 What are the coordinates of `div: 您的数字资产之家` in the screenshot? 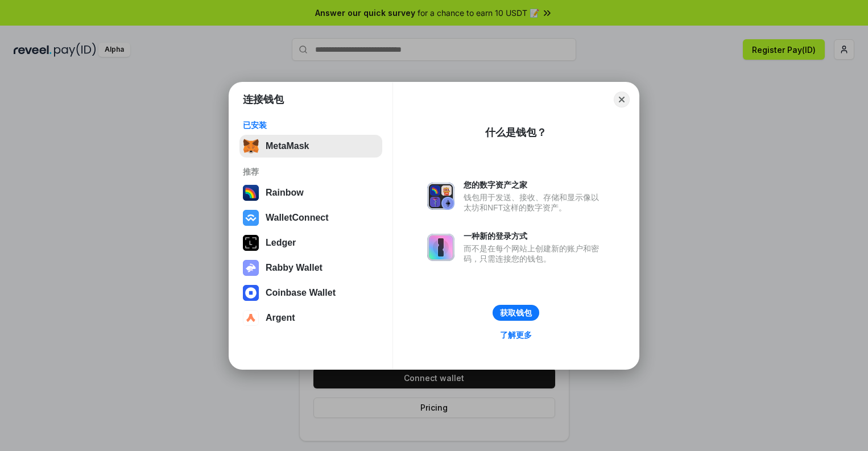 It's located at (534, 185).